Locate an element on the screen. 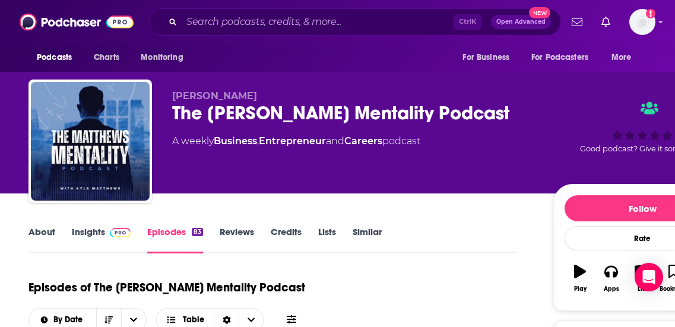  span: Table is located at coordinates (194, 320).